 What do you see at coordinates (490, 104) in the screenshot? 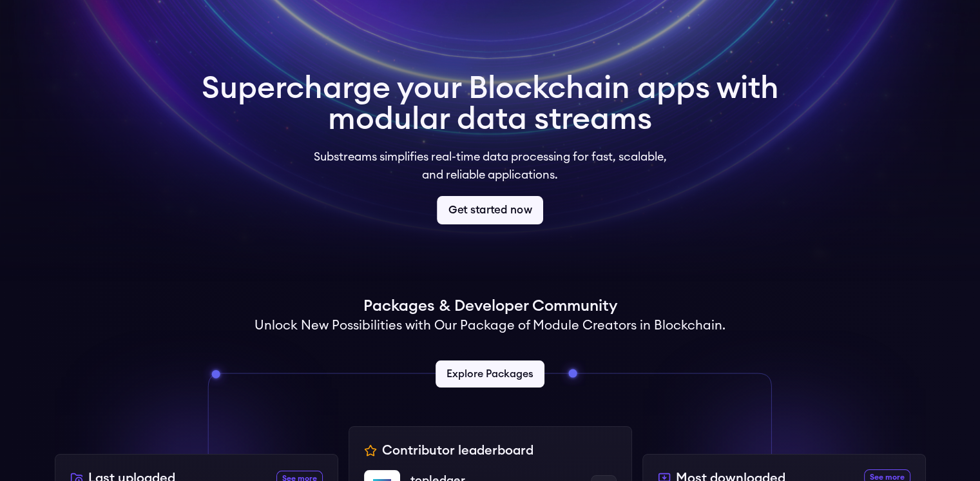
I see `h1: Supercharge your Blockchain apps with modular data streams` at bounding box center [490, 104].